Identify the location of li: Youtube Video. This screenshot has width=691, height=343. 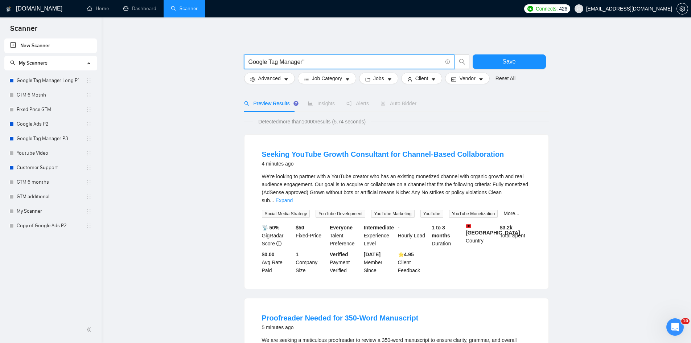
(50, 153).